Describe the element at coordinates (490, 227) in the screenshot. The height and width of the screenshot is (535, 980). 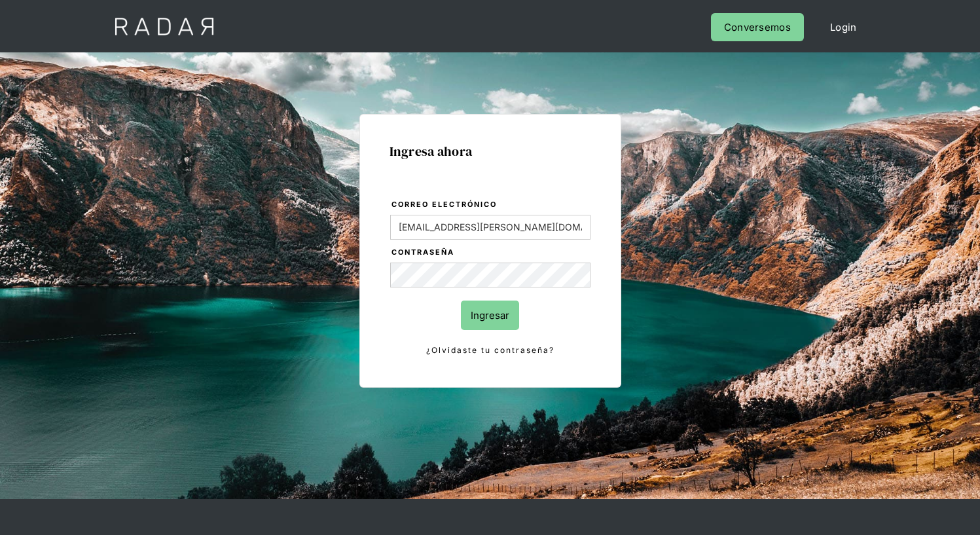
I see `input: bruce@wayne.com` at that location.